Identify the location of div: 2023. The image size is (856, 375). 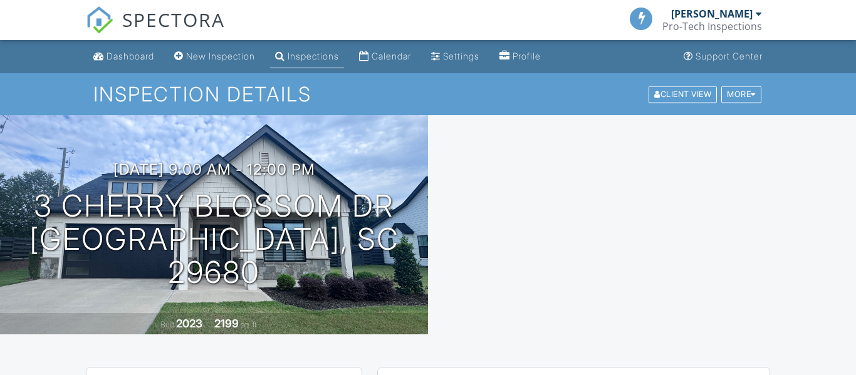
(189, 323).